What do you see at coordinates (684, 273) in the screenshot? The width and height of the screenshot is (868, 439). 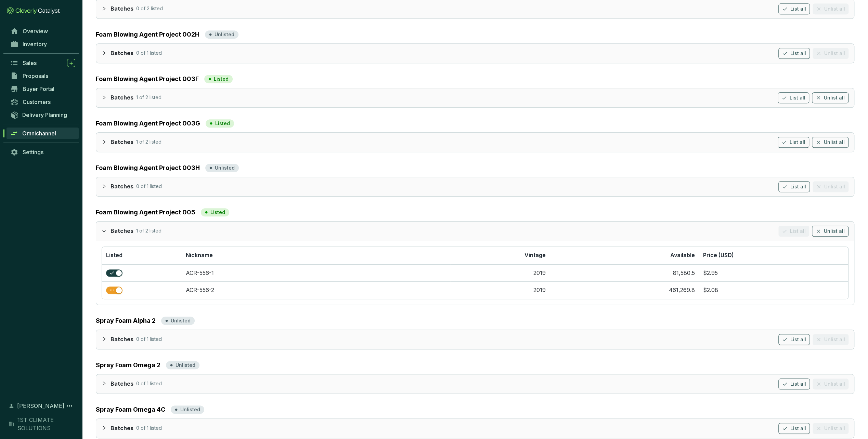 I see `div: 81,580.5` at bounding box center [684, 273].